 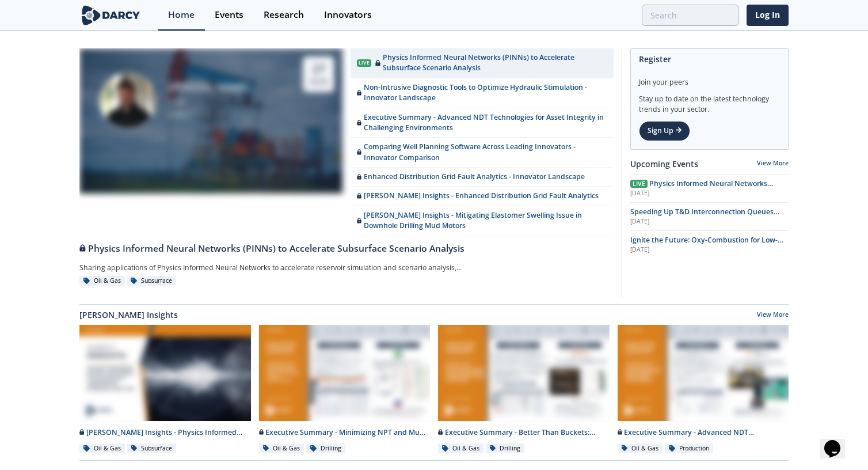 I want to click on a: Comparing Well Planning Software Across Leading Innovators - Innovator Comparison, so click(x=482, y=152).